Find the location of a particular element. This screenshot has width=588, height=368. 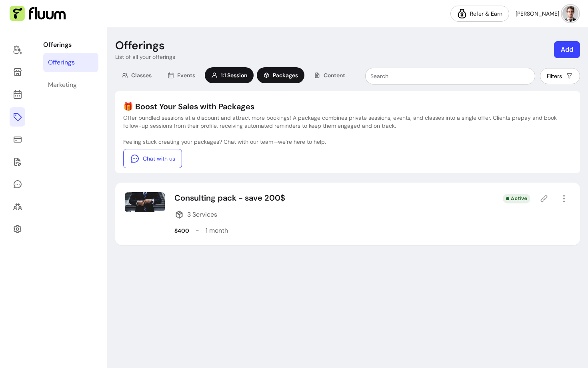

a: Forms is located at coordinates (17, 162).